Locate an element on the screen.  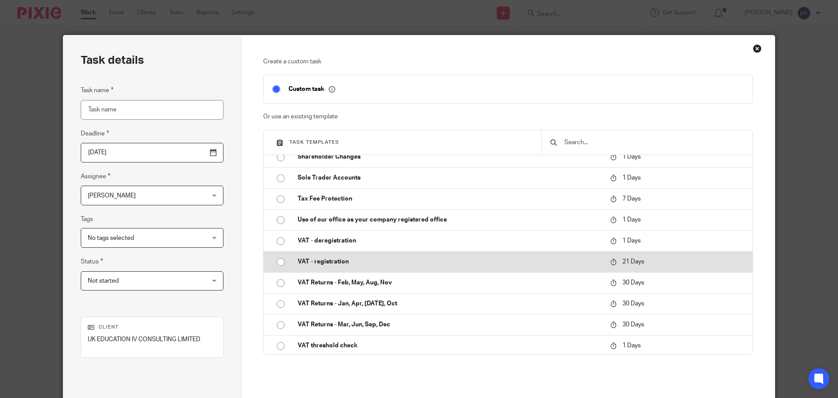
p: Create a custom task is located at coordinates (508, 62).